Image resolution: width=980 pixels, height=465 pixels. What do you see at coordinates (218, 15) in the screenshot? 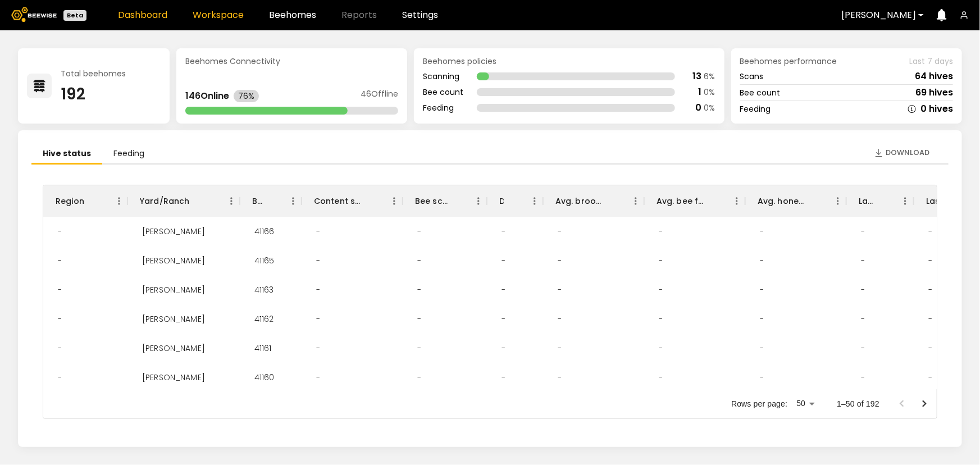
I see `a: Workspace` at bounding box center [218, 15].